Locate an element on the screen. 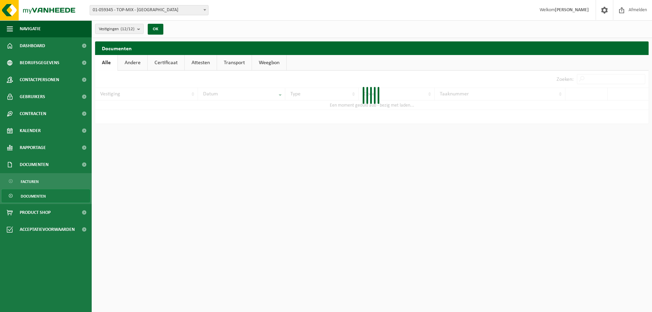 Image resolution: width=652 pixels, height=312 pixels. count: (12/12) is located at coordinates (127, 29).